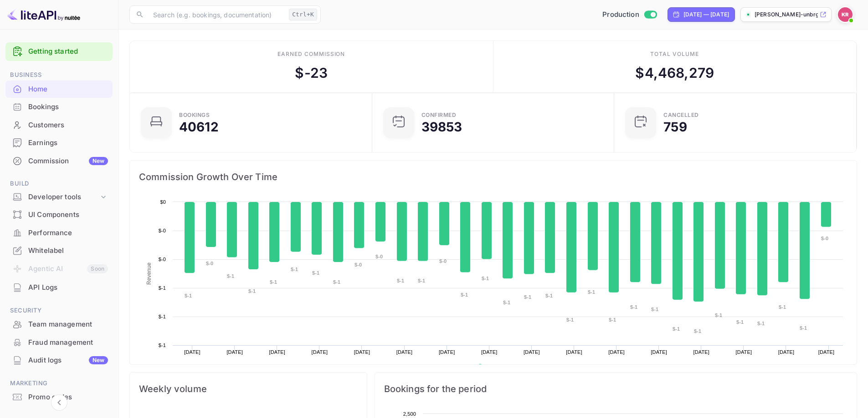 This screenshot has height=418, width=868. Describe the element at coordinates (58, 287) in the screenshot. I see `a: API Logs` at that location.